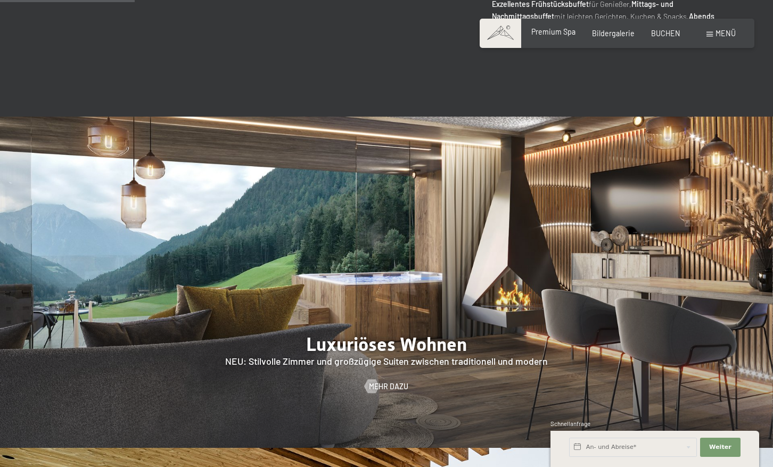  I want to click on span: Bildergalerie, so click(614, 33).